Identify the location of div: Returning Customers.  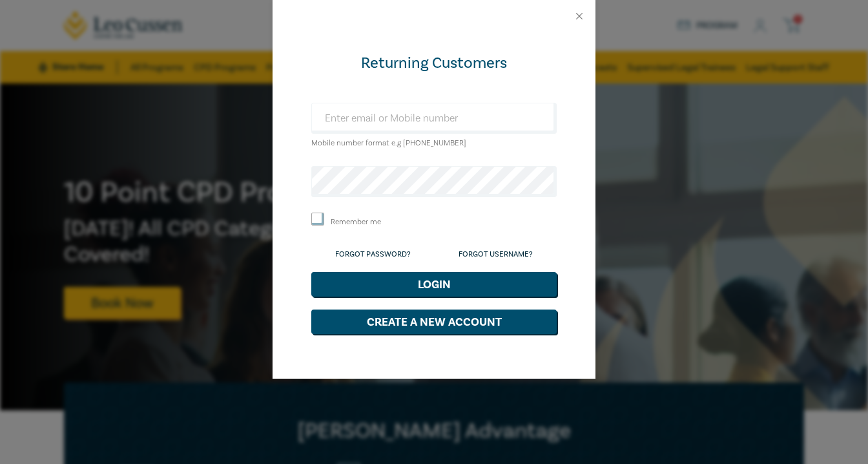
(434, 63).